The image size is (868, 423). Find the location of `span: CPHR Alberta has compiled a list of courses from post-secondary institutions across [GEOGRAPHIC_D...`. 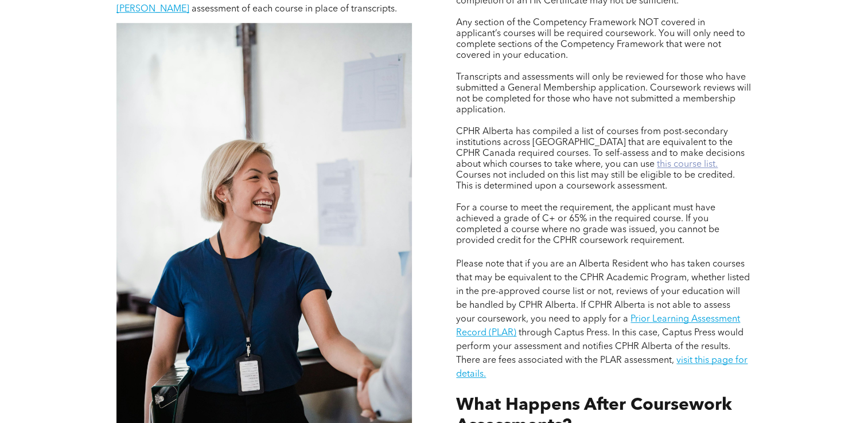

span: CPHR Alberta has compiled a list of courses from post-secondary institutions across [GEOGRAPHIC_D... is located at coordinates (600, 148).